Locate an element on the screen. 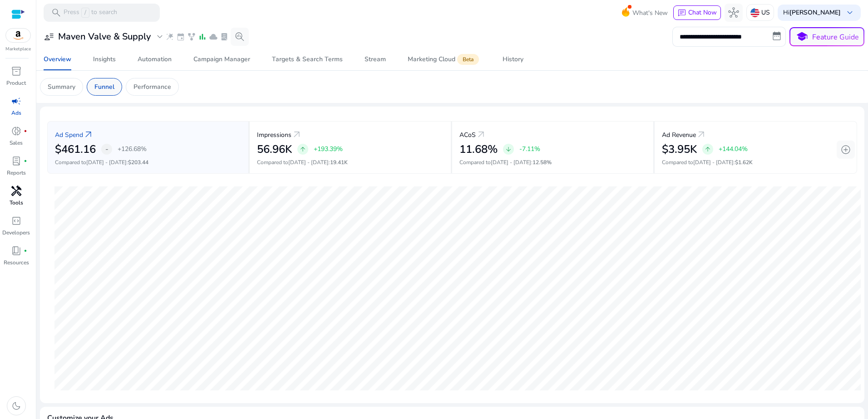 This screenshot has width=868, height=419. p: Impressions is located at coordinates (274, 135).